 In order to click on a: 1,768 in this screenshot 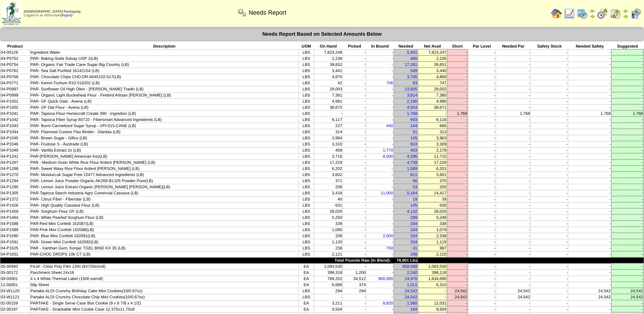, I will do `click(412, 114)`.